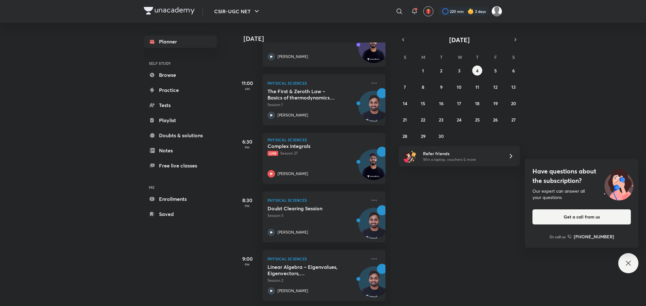 This screenshot has height=306, width=646. Describe the element at coordinates (495, 71) in the screenshot. I see `button: September 5, 2025` at that location.